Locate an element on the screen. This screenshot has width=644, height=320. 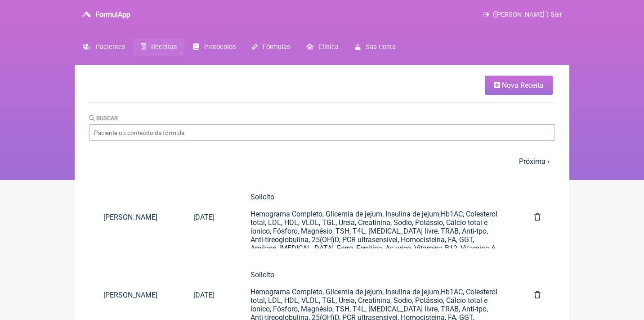
a: Nova Receita is located at coordinates (518, 85).